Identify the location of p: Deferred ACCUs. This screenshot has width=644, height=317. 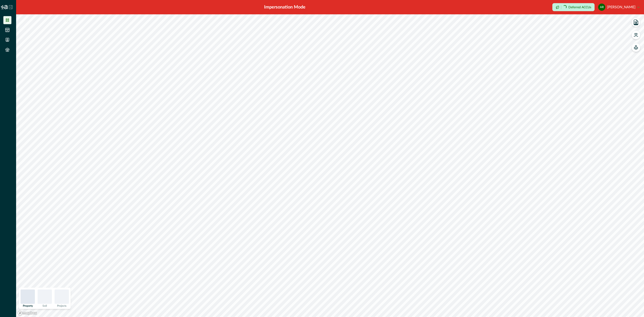
(580, 7).